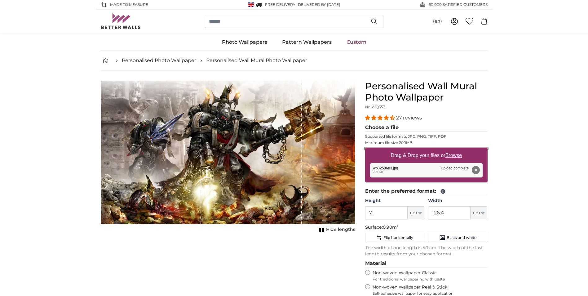  I want to click on a: Personalised Photo Wallpaper, so click(159, 60).